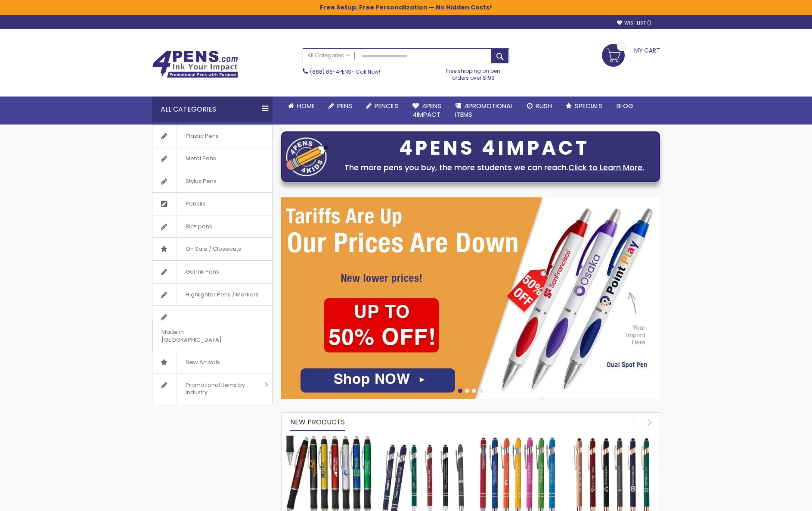 The image size is (812, 511). What do you see at coordinates (306, 106) in the screenshot?
I see `span: Home` at bounding box center [306, 106].